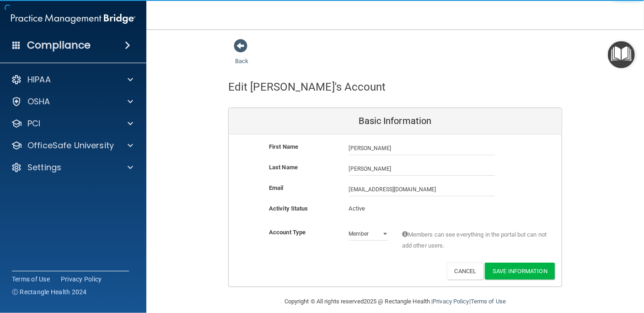 Image resolution: width=644 pixels, height=313 pixels. Describe the element at coordinates (369, 209) in the screenshot. I see `p: Active` at that location.